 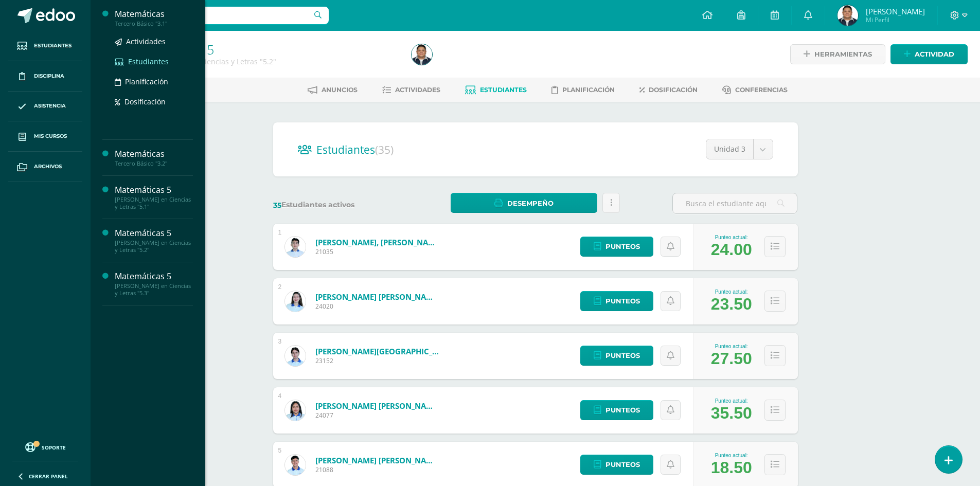 I want to click on span: Herramientas, so click(x=843, y=54).